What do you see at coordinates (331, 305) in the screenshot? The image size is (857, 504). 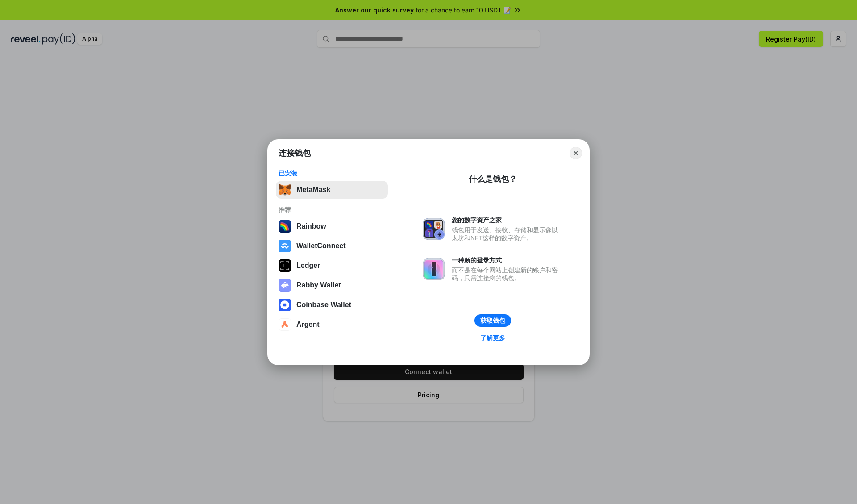 I see `button: Coinbase Wallet` at bounding box center [331, 305].